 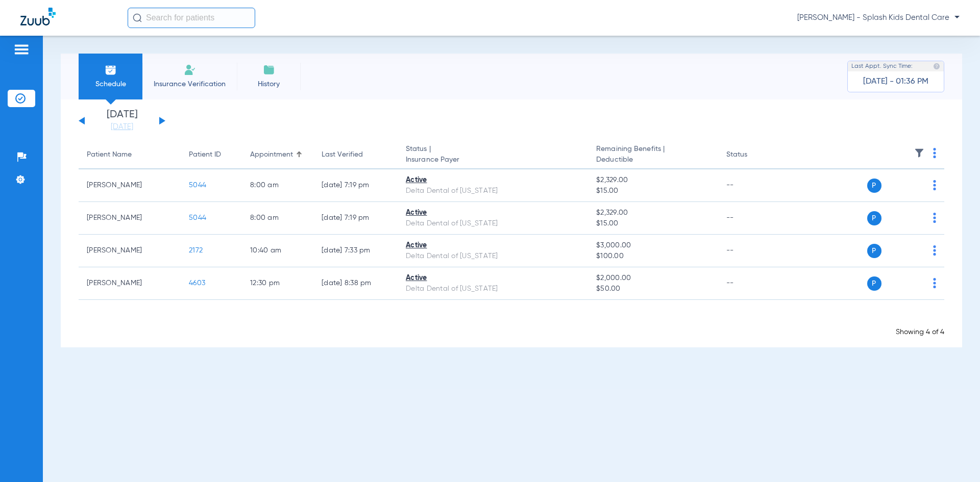 What do you see at coordinates (190, 85) in the screenshot?
I see `span: Insurance Verification` at bounding box center [190, 85].